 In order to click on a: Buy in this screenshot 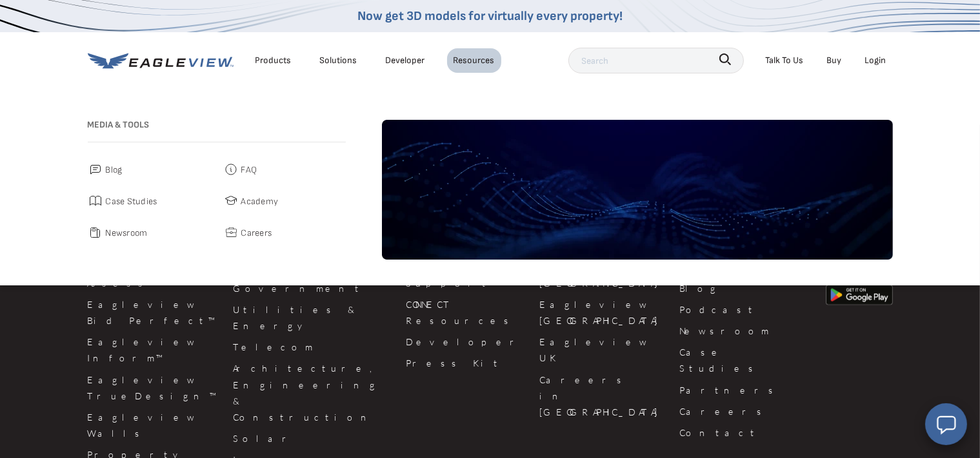, I will do `click(834, 60)`.